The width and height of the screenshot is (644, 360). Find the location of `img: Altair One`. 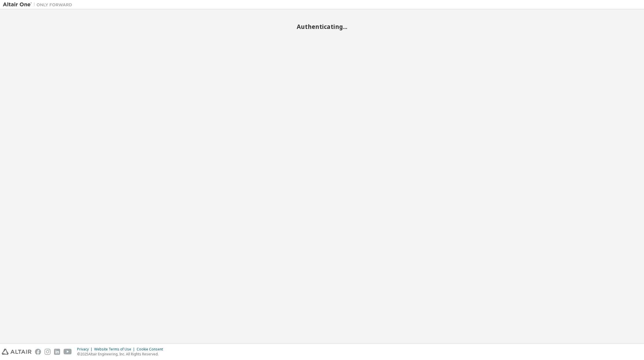

img: Altair One is located at coordinates (39, 5).